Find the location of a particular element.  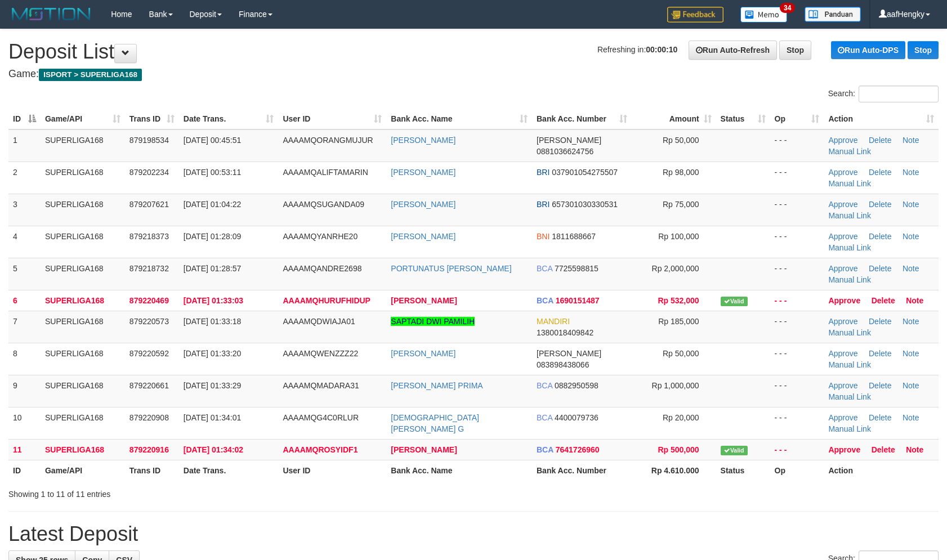

span: 879198534 is located at coordinates (149, 140).